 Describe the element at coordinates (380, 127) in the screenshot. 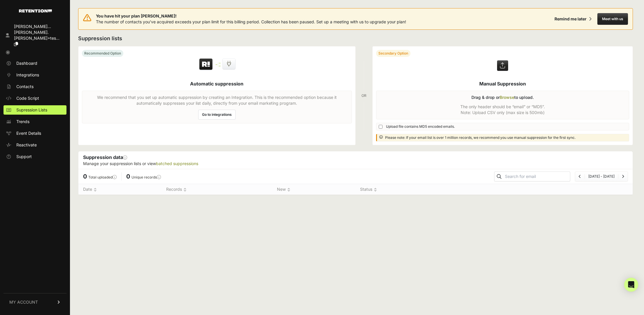

I see `input: Upload file contains MD5 encoded emails.` at that location.